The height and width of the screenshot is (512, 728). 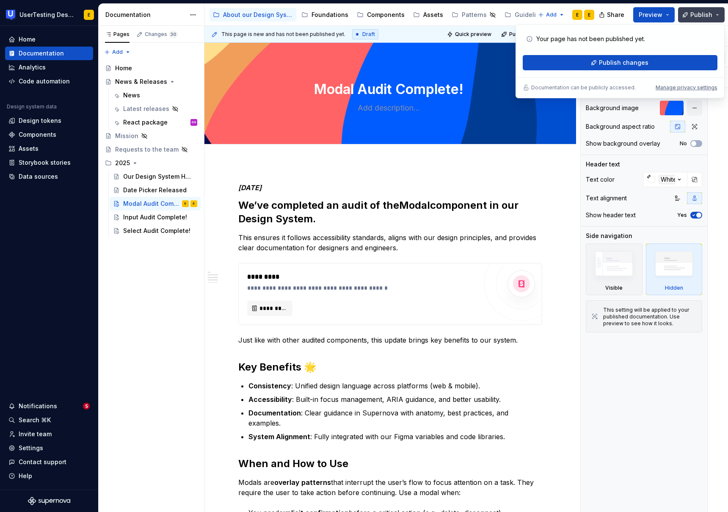 I want to click on a: Analytics, so click(x=49, y=67).